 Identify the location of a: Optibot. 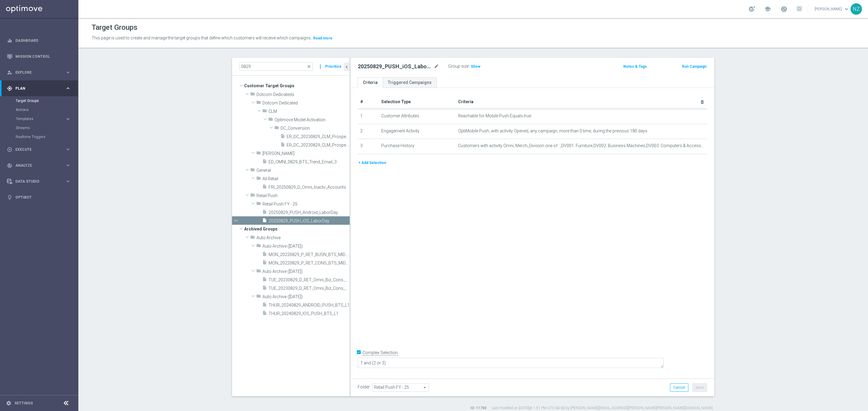
(43, 197).